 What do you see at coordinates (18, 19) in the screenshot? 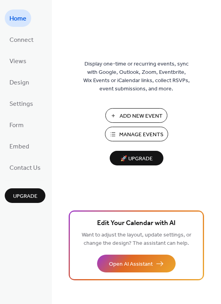
I see `span: Home` at bounding box center [18, 19].